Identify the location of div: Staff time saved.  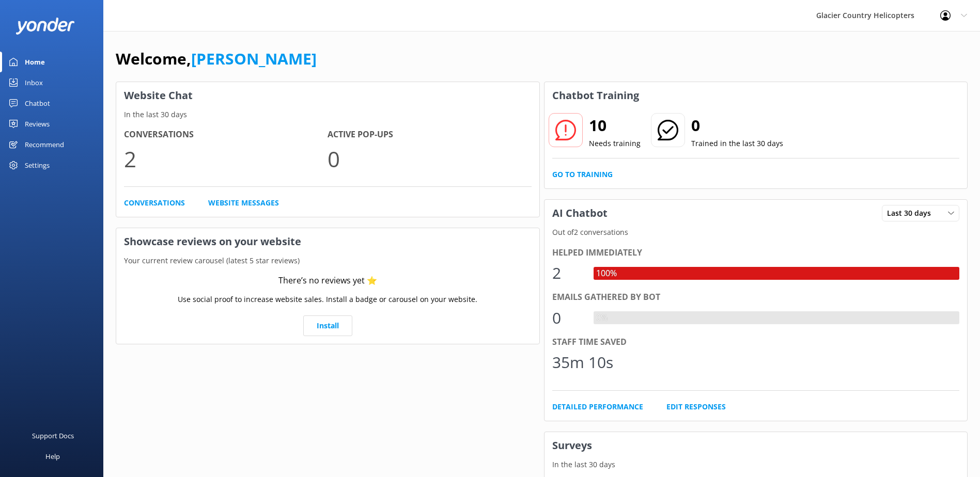
(756, 342).